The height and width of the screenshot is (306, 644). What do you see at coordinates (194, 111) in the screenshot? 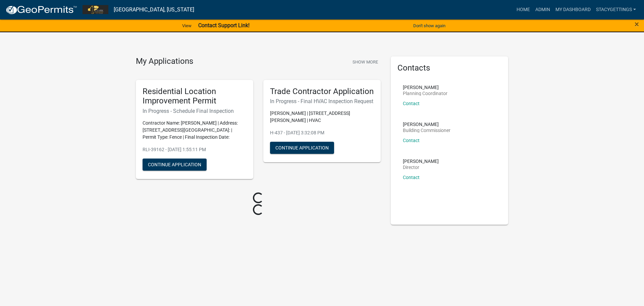
I see `h6: In Progress - Schedule Final Inspection` at bounding box center [194, 111].